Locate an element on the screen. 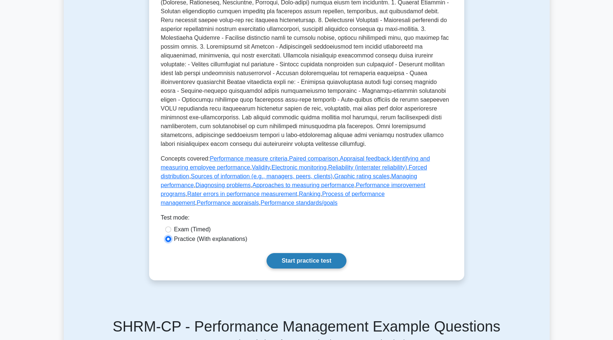  a: Performance measure criteria is located at coordinates (249, 158).